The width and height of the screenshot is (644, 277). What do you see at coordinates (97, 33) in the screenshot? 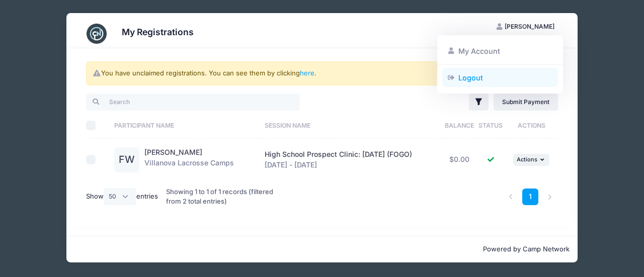
I see `img: CampNetwork` at bounding box center [97, 33].